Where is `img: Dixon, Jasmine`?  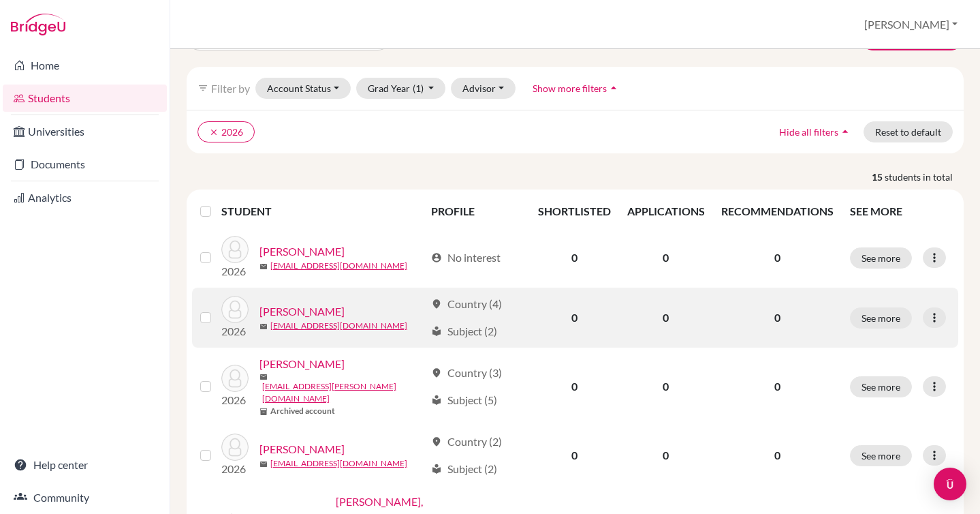
img: Dixon, Jasmine is located at coordinates (235, 378).